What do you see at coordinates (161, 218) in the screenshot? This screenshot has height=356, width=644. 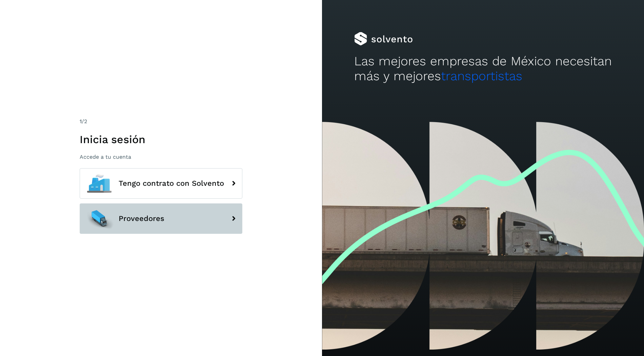 I see `button: Proveedores` at bounding box center [161, 218].